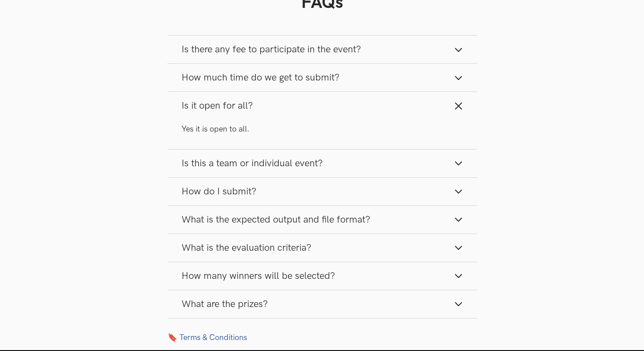 The image size is (644, 351). Describe the element at coordinates (322, 337) in the screenshot. I see `a: 🔖 Terms & Conditions` at that location.